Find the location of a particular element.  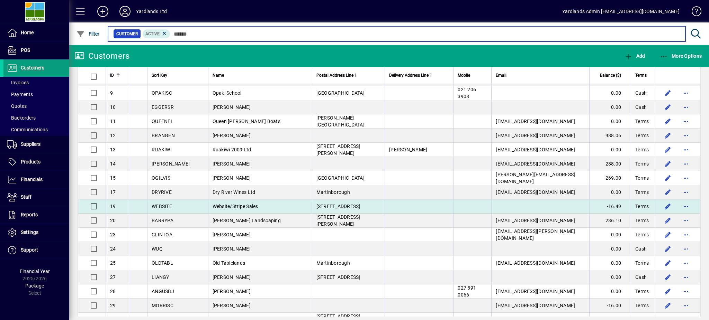

a: Support is located at coordinates (36, 251).